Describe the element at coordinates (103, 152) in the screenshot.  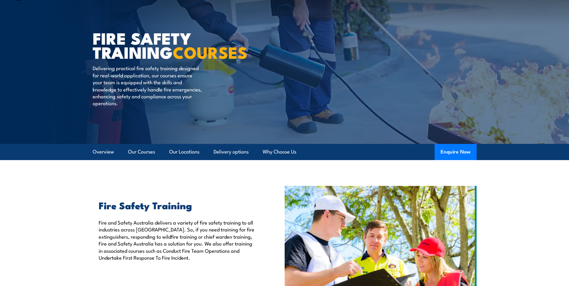
I see `a: Overview` at that location.